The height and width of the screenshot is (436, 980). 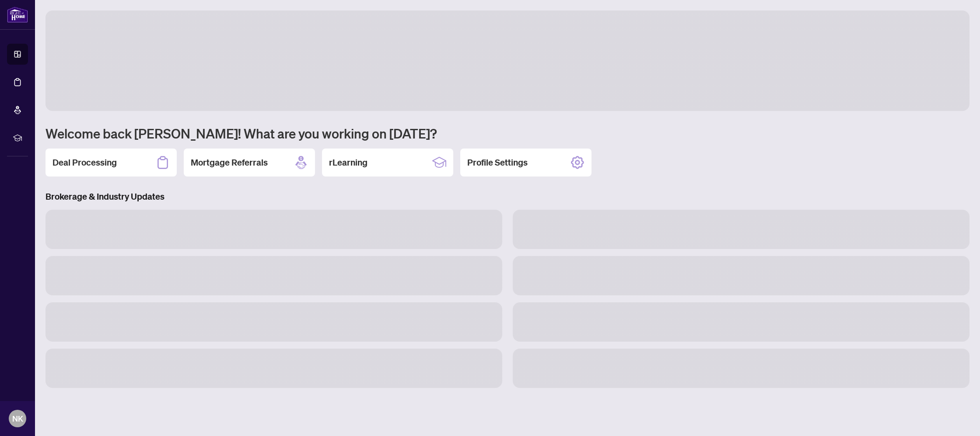 What do you see at coordinates (508, 197) in the screenshot?
I see `h3: Brokerage & Industry Updates` at bounding box center [508, 197].